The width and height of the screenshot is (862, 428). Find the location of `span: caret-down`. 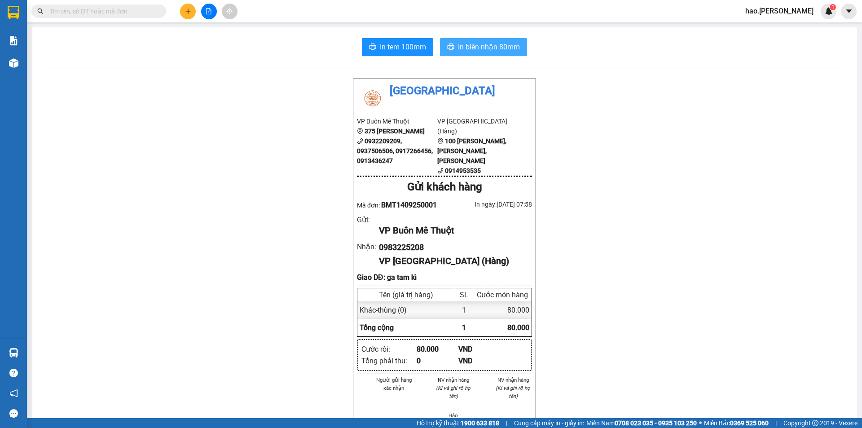

span: caret-down is located at coordinates (849, 11).